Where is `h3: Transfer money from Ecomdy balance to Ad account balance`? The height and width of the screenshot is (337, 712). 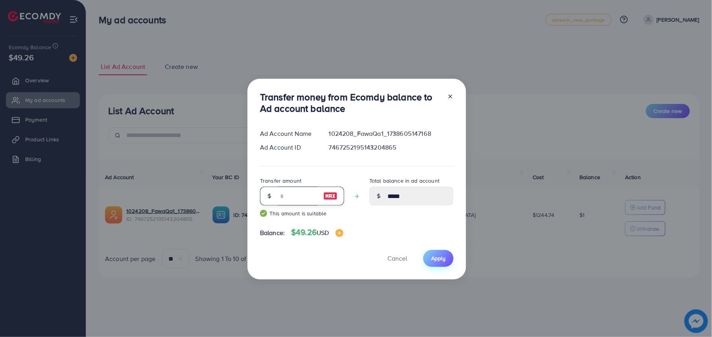 h3: Transfer money from Ecomdy balance to Ad account balance is located at coordinates (351, 103).